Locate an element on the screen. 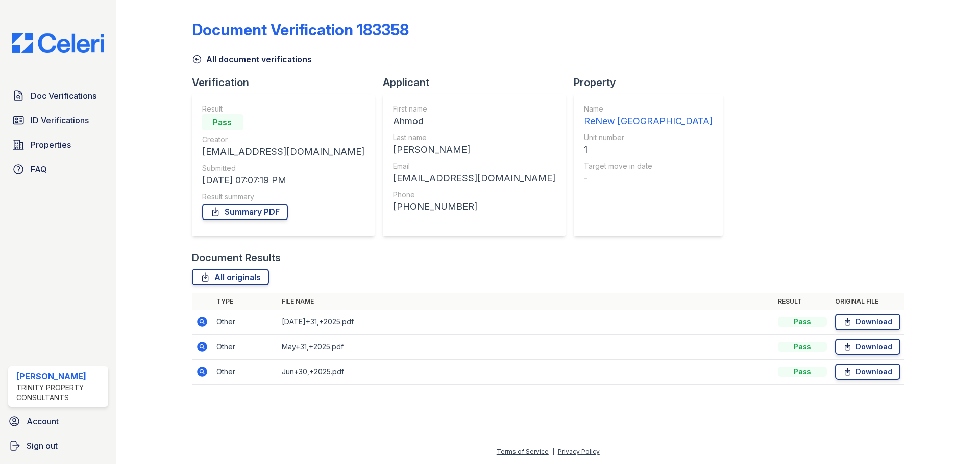  a: Account is located at coordinates (58, 421).